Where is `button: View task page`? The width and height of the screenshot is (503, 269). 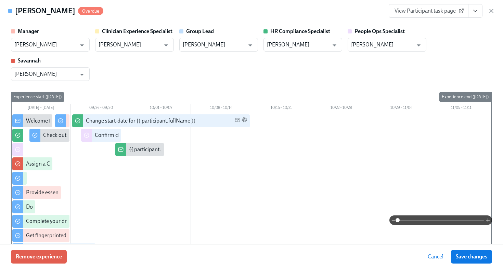
button: View task page is located at coordinates (475, 11).